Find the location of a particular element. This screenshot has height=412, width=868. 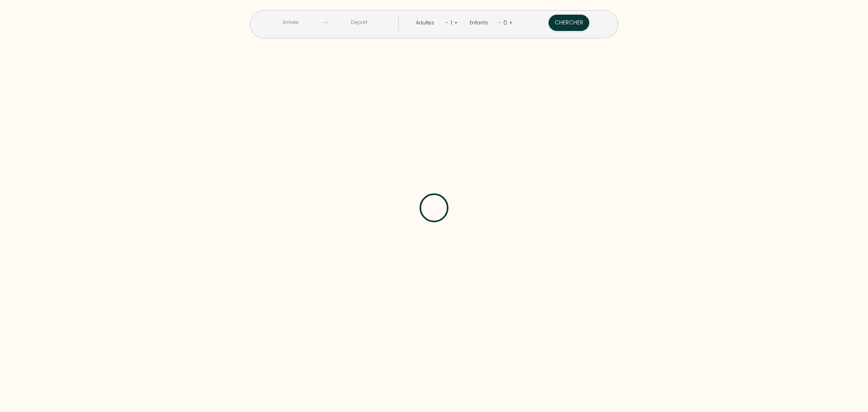

input: Arrivée is located at coordinates (290, 22).